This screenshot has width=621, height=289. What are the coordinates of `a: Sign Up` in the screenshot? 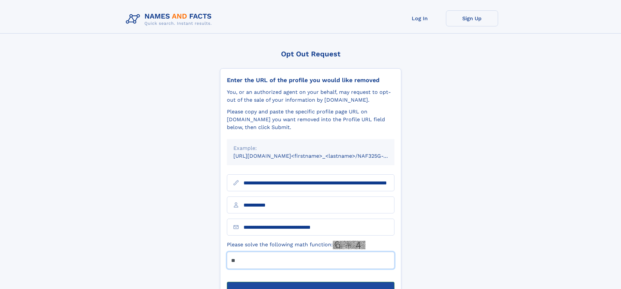 It's located at (472, 18).